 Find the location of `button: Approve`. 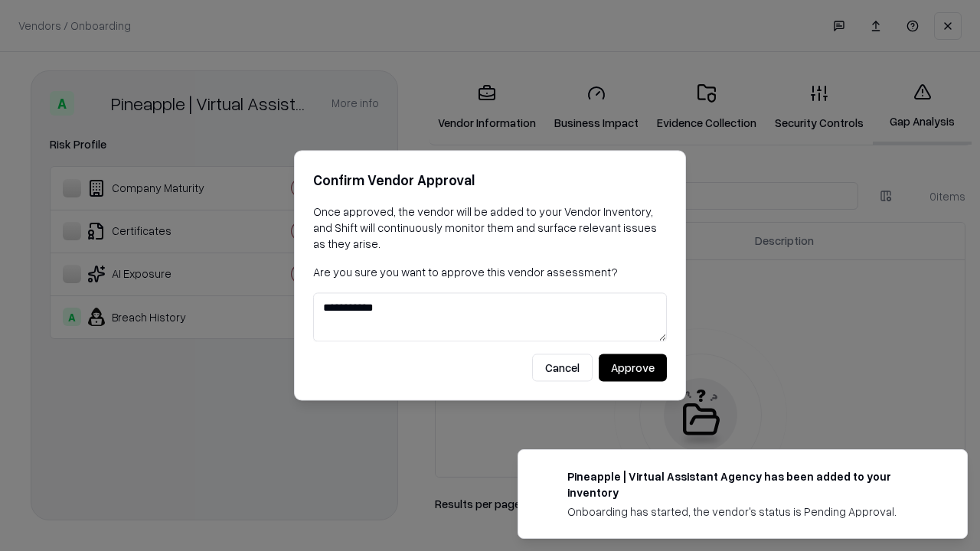

button: Approve is located at coordinates (632, 368).